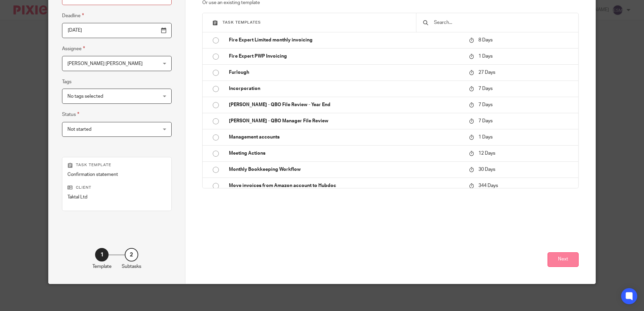  What do you see at coordinates (345, 89) in the screenshot?
I see `p: Incorporation` at bounding box center [345, 89].